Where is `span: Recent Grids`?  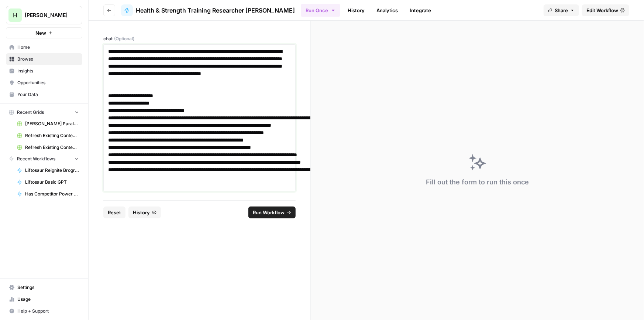
span: Recent Grids is located at coordinates (30, 112).